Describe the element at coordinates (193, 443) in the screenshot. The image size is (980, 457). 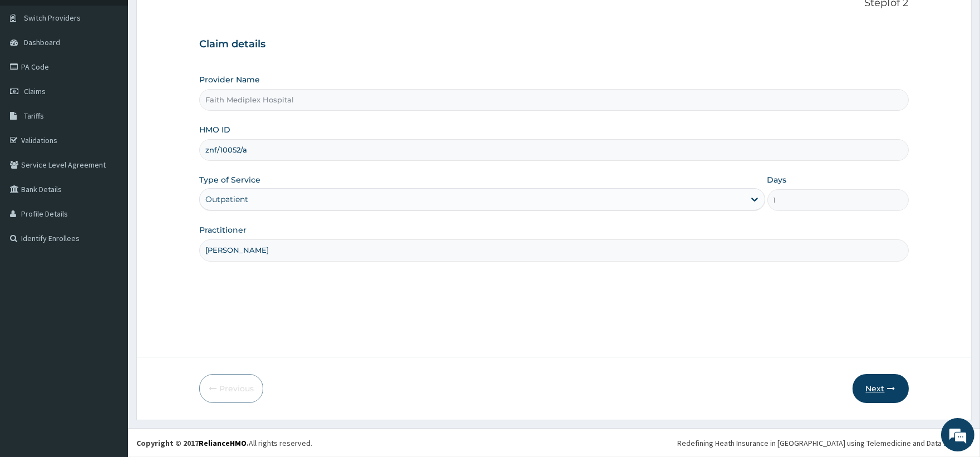
I see `strong: Copyright © 2017 .` at that location.